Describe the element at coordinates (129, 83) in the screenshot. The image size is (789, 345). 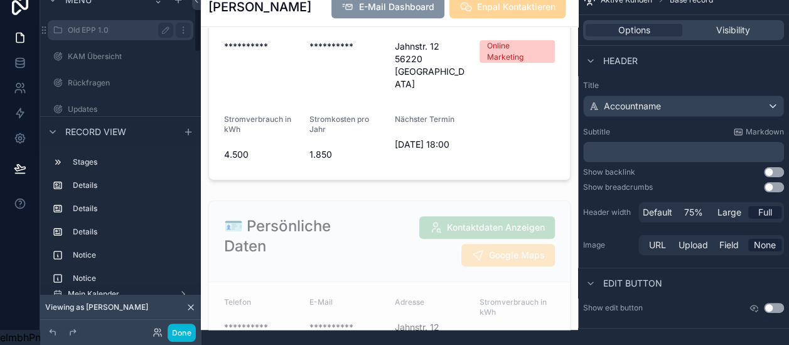
I see `label: Rückfragen` at that location.